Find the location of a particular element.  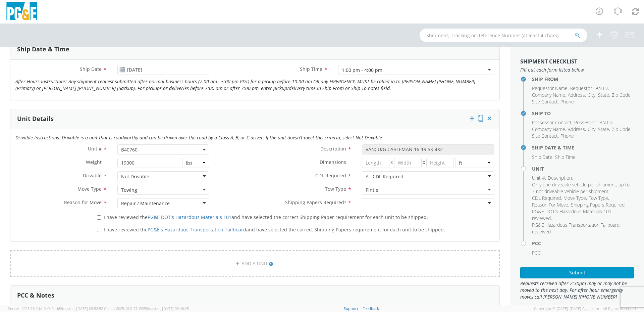

span: Reason for Move is located at coordinates (83, 203).